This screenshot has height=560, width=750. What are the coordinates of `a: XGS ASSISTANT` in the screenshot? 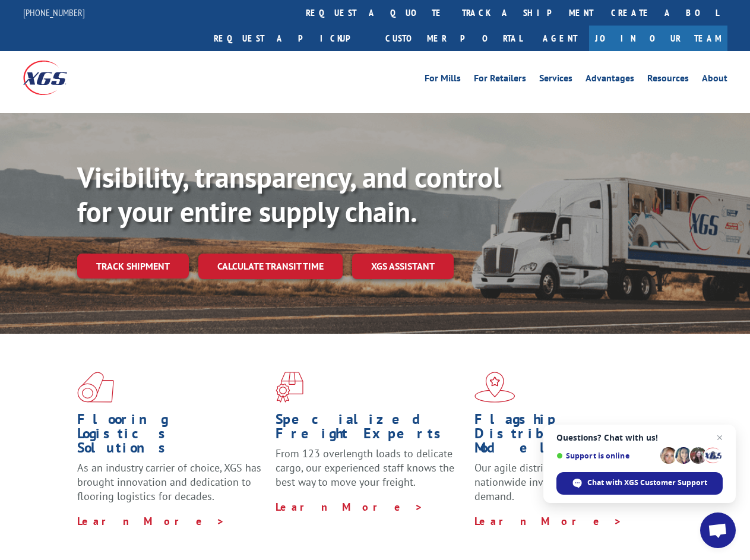 It's located at (403, 266).